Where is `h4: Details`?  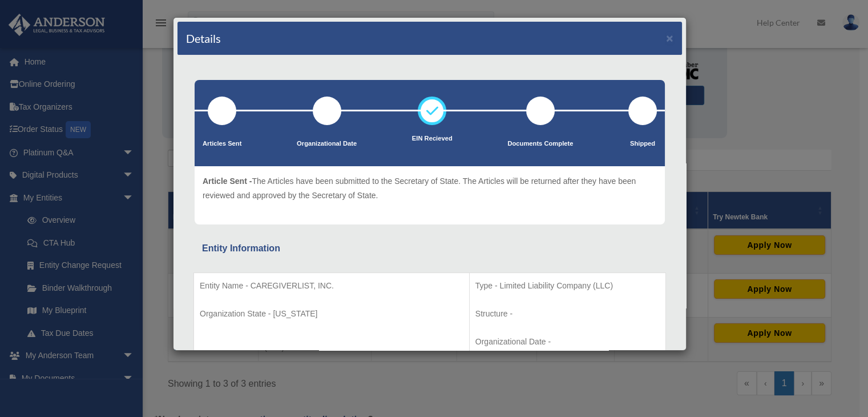
h4: Details is located at coordinates (203, 38).